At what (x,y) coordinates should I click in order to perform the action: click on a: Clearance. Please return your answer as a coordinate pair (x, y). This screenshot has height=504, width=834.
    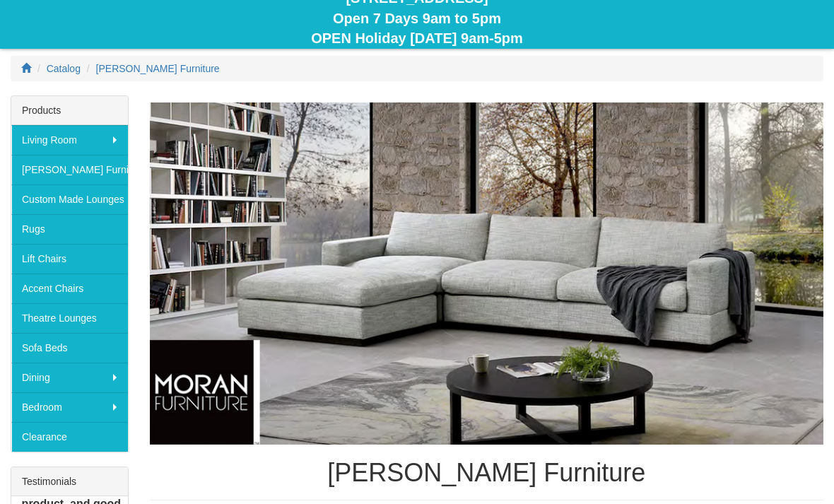
    Looking at the image, I should click on (69, 437).